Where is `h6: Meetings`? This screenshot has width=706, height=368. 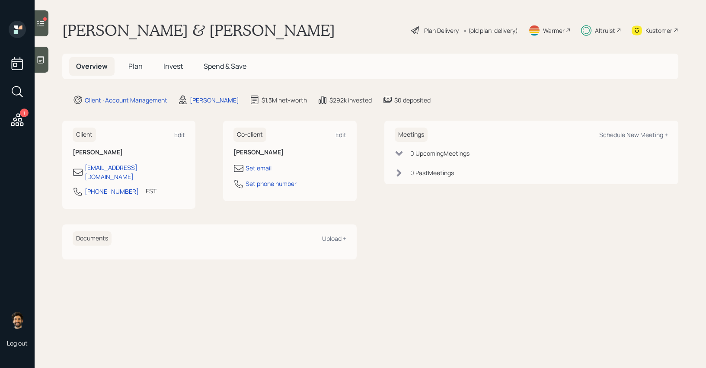 h6: Meetings is located at coordinates (411, 134).